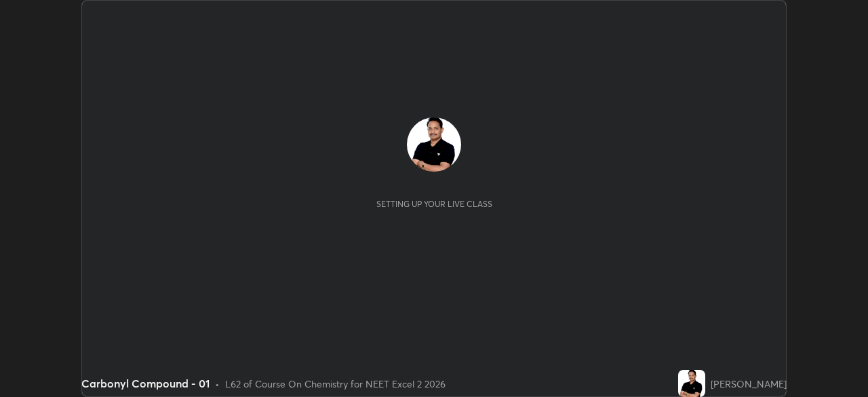  What do you see at coordinates (434, 203) in the screenshot?
I see `div: Setting up your live class` at bounding box center [434, 203].